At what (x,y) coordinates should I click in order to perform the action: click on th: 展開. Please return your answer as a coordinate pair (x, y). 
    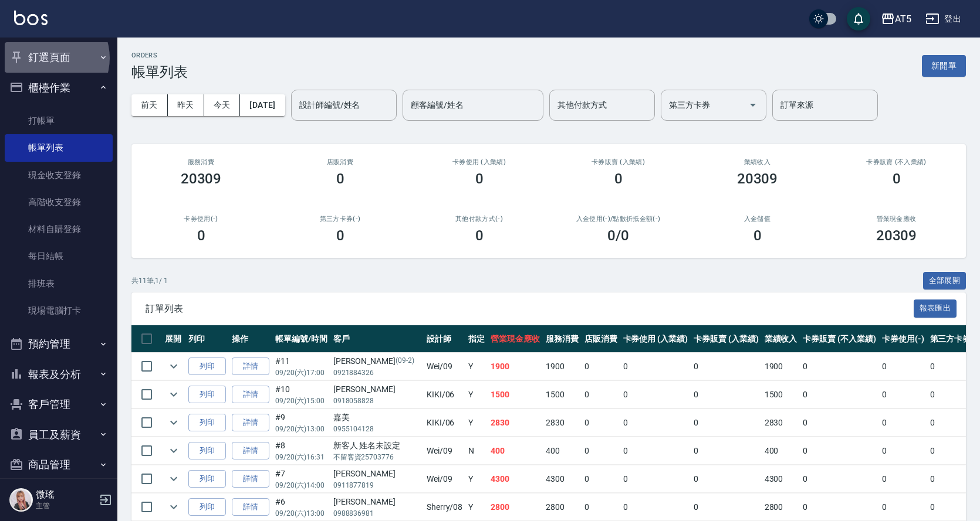
    Looking at the image, I should click on (174, 339).